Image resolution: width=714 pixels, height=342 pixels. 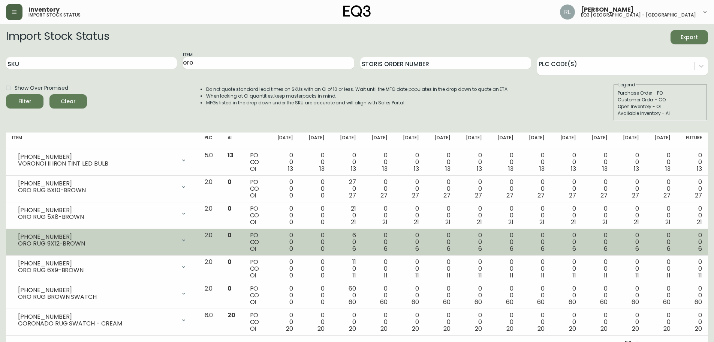 What do you see at coordinates (627, 85) in the screenshot?
I see `legend: Legend` at bounding box center [627, 85].